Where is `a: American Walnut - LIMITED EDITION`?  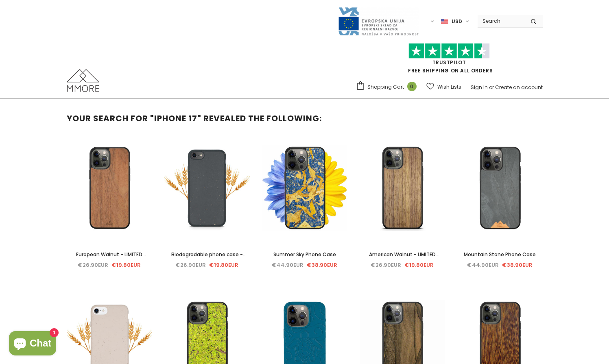
a: American Walnut - LIMITED EDITION is located at coordinates (402, 255).